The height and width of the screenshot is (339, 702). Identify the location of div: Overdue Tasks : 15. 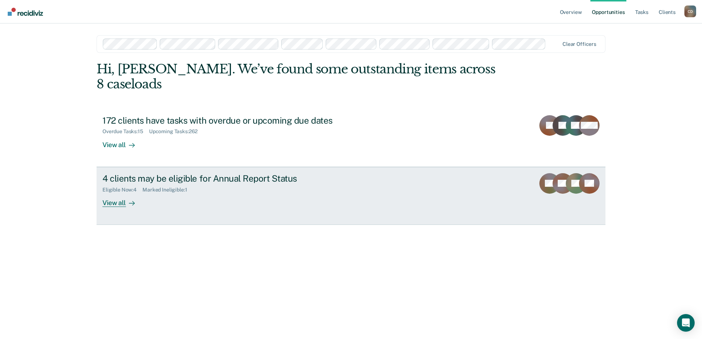
(126, 131).